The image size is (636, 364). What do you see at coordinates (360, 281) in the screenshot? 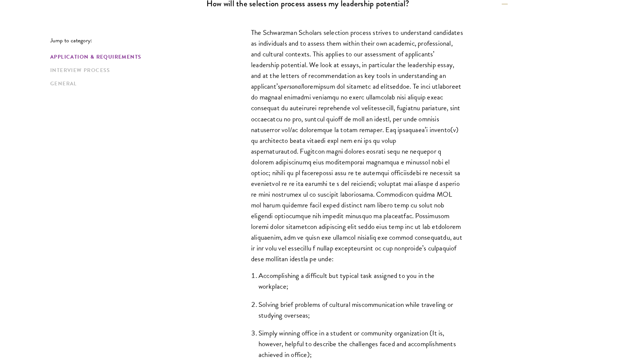
I see `li: Accomplishing a difficult but typical task assigned to you in the workplace;` at bounding box center [360, 281].